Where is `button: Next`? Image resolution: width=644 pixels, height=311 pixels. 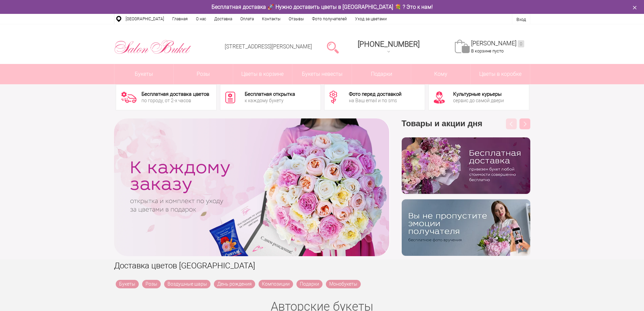 button: Next is located at coordinates (525, 124).